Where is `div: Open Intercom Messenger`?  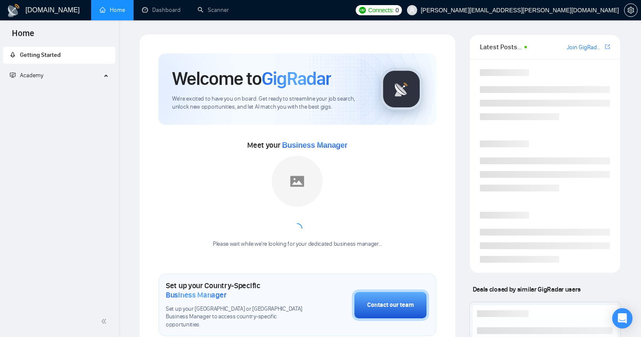 div: Open Intercom Messenger is located at coordinates (622, 318).